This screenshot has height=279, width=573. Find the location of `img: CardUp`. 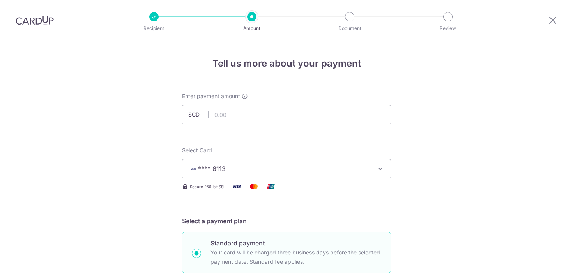

img: CardUp is located at coordinates (35, 20).